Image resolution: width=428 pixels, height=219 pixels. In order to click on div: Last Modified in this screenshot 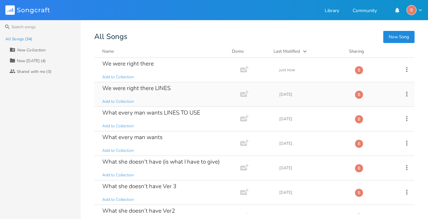, I will do `click(286, 51)`.